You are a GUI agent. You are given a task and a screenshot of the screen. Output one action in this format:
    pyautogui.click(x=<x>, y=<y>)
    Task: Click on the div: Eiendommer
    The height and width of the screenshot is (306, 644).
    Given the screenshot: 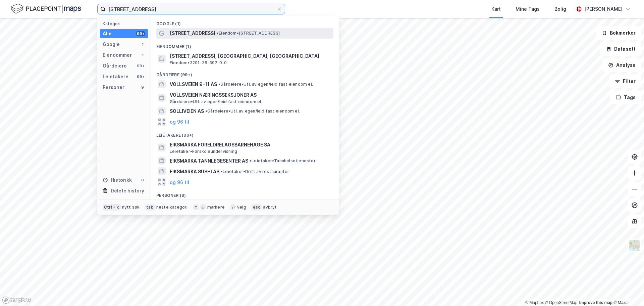 What is the action you would take?
    pyautogui.click(x=117, y=55)
    